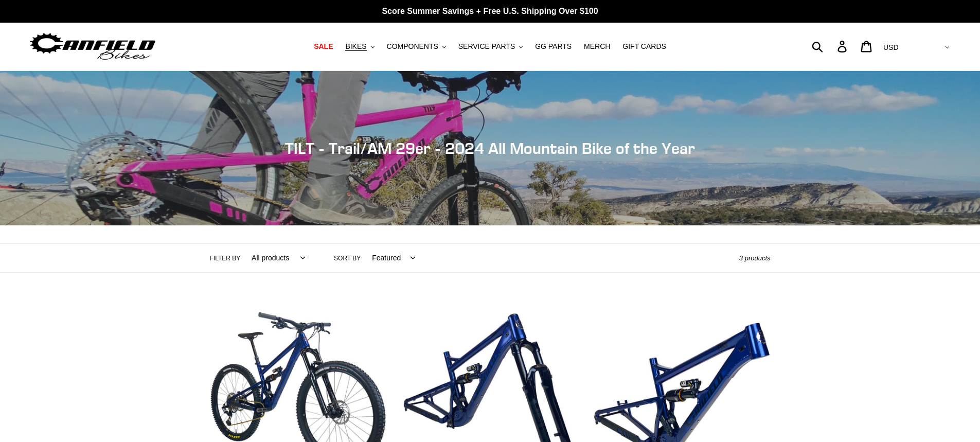 Image resolution: width=980 pixels, height=442 pixels. What do you see at coordinates (92, 47) in the screenshot?
I see `img: Canfield Bikes` at bounding box center [92, 47].